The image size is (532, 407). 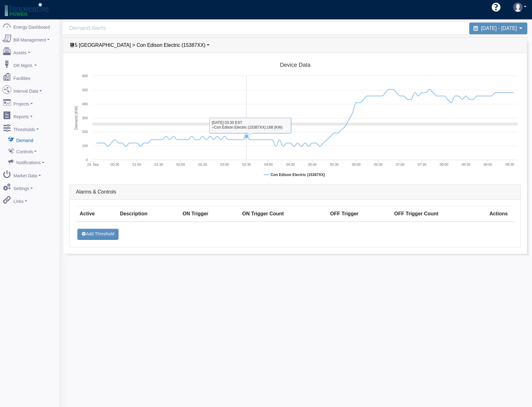 I want to click on text: 02:30, so click(x=202, y=164).